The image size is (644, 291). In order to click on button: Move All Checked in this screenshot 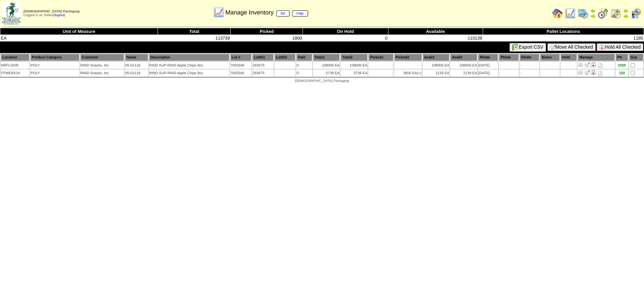, I will do `click(571, 47)`.